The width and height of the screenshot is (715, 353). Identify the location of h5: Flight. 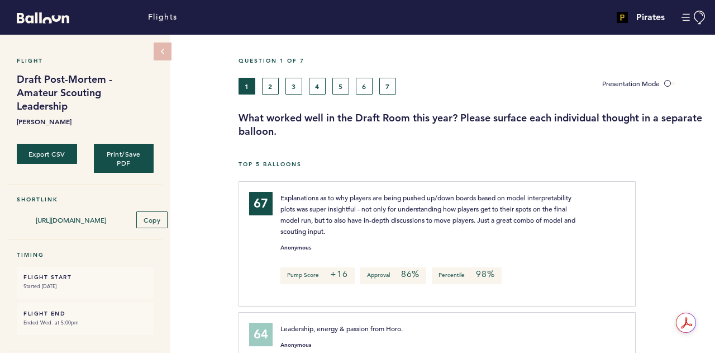
(85, 60).